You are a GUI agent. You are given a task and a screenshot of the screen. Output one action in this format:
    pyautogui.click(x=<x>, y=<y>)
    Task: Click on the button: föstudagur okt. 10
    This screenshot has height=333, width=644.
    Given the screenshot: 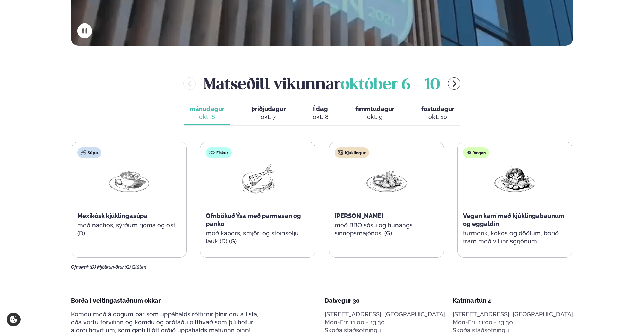 What is the action you would take?
    pyautogui.click(x=437, y=113)
    